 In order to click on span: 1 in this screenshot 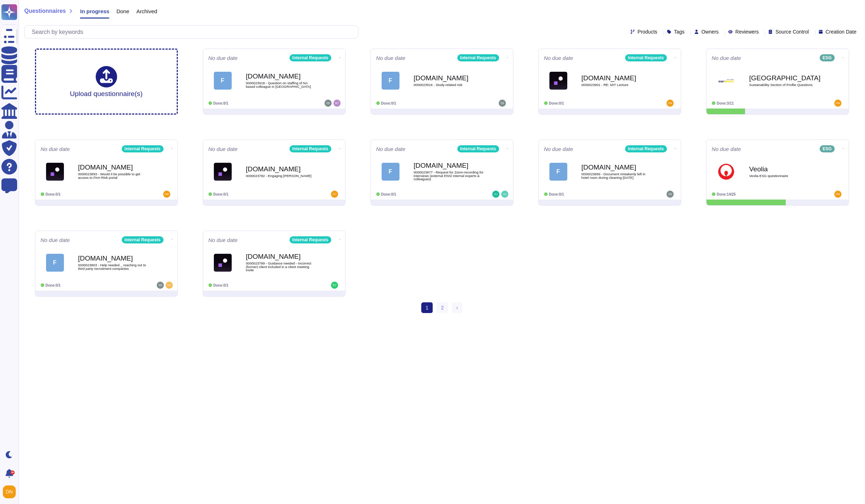, I will do `click(427, 307)`.